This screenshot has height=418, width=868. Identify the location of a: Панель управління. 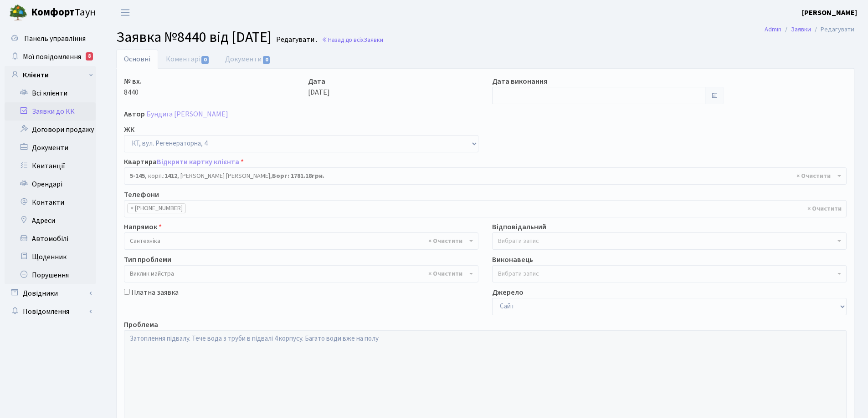
(50, 39).